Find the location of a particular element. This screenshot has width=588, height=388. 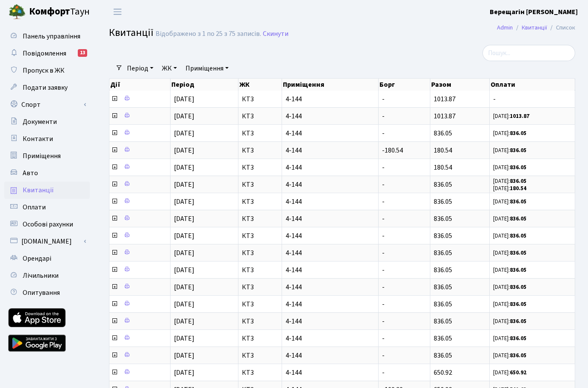

a: Панель управління is located at coordinates (47, 36).